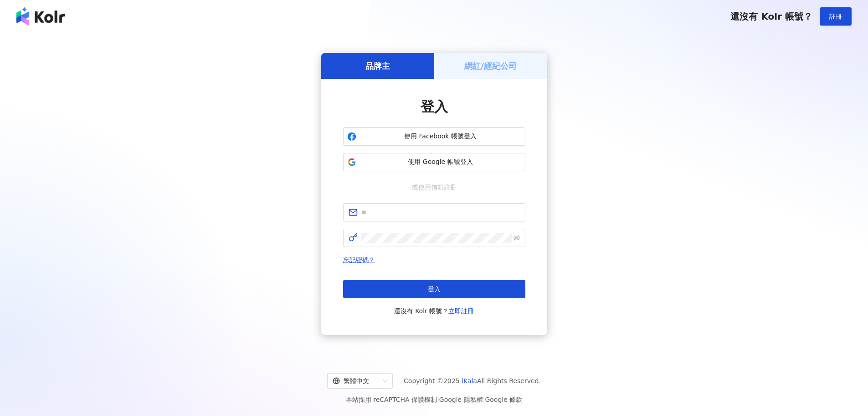 The image size is (868, 416). Describe the element at coordinates (517, 238) in the screenshot. I see `span: eye-invisible` at that location.